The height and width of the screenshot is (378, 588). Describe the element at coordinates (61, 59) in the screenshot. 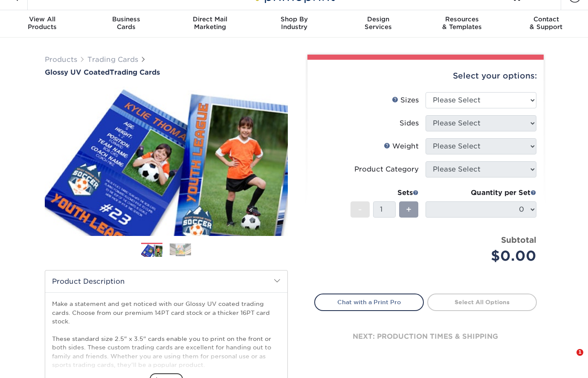

I see `a: Products` at that location.